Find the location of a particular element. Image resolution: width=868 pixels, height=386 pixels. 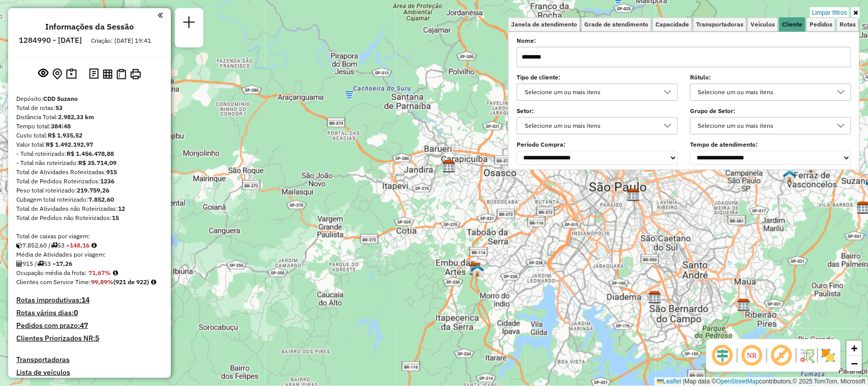

strong: 1236 is located at coordinates (108, 181).